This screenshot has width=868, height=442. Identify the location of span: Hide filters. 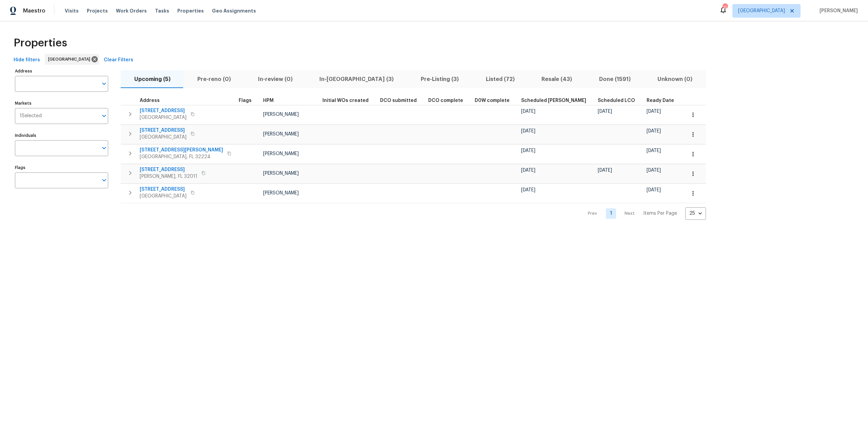
(27, 60).